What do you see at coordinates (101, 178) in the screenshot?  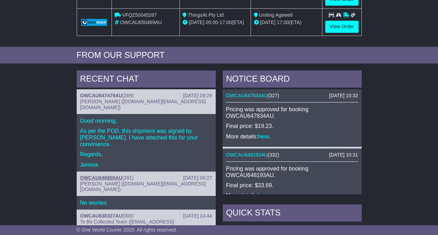 I see `a: OWCAU646800AU` at bounding box center [101, 178].